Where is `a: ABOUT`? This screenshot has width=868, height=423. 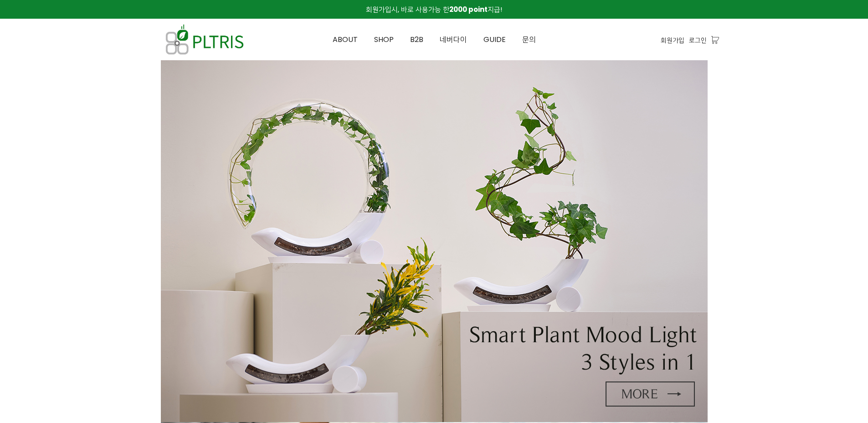 a: ABOUT is located at coordinates (345, 40).